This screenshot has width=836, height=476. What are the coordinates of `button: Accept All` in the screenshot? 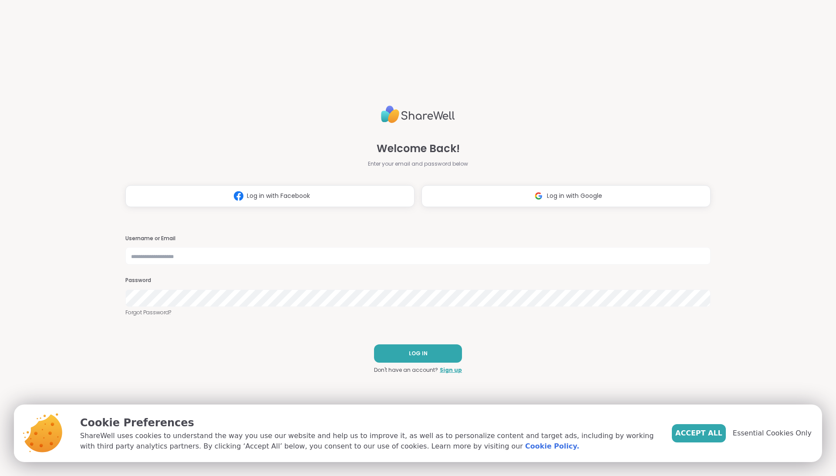 It's located at (699, 433).